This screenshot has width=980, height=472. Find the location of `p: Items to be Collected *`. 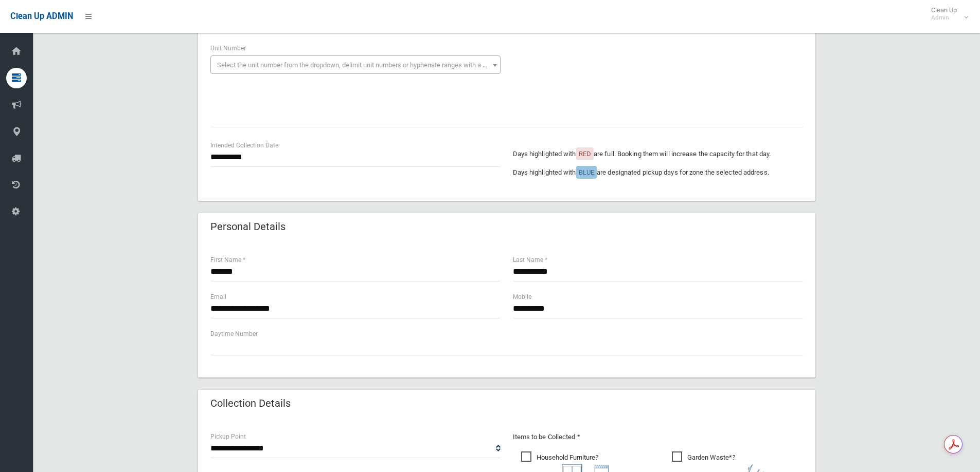

p: Items to be Collected * is located at coordinates (658, 438).